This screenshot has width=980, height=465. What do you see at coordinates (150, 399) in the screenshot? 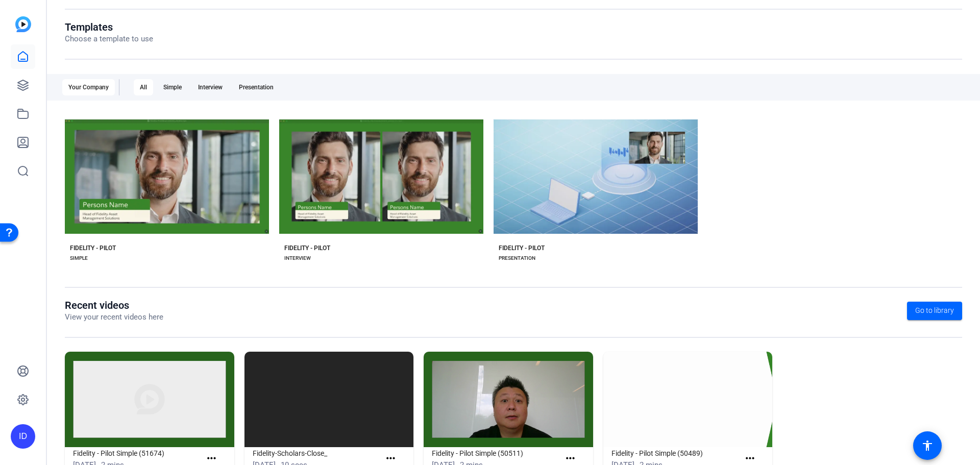
I see `img: Fidelity - Pilot Simple (51674)` at bounding box center [150, 399].